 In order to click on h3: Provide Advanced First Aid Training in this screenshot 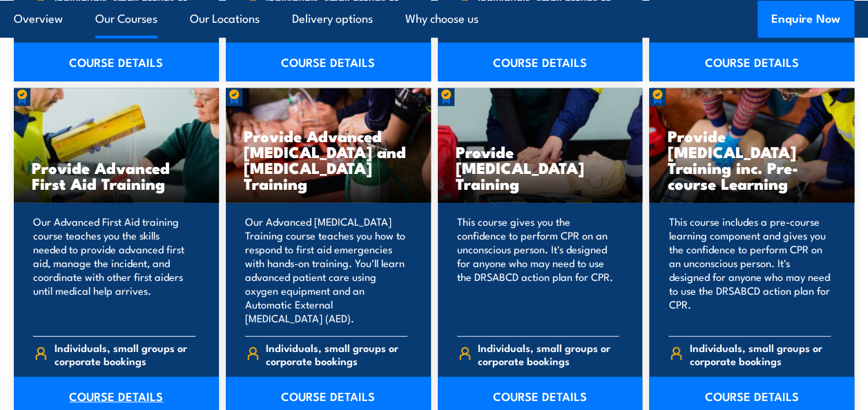, I will do `click(116, 175)`.